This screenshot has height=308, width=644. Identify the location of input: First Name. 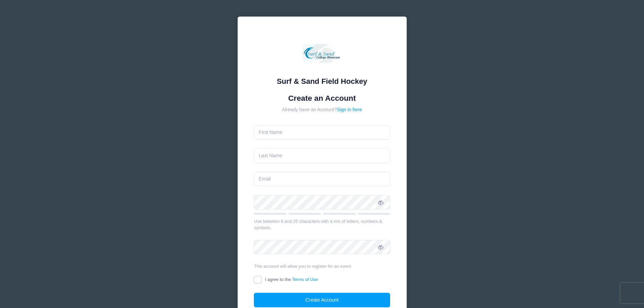
(322, 132).